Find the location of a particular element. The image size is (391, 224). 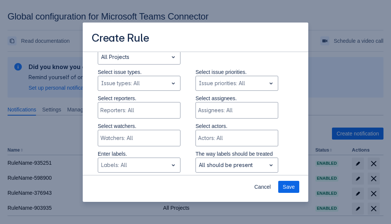

button: Save is located at coordinates (289, 187).